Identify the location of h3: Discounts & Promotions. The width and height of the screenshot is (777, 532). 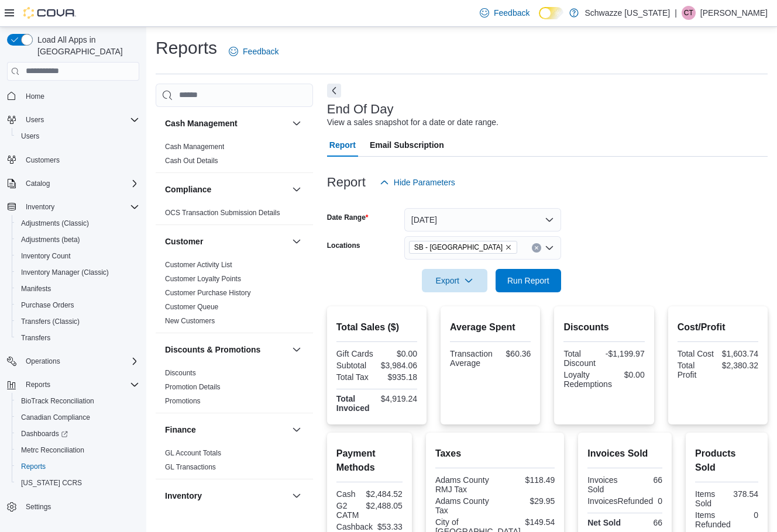
(212, 350).